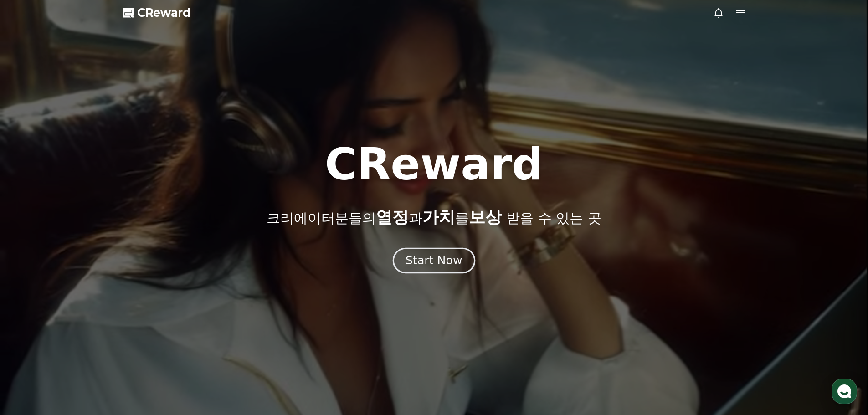 Image resolution: width=868 pixels, height=415 pixels. What do you see at coordinates (89, 300) in the screenshot?
I see `a: 대화` at bounding box center [89, 300].